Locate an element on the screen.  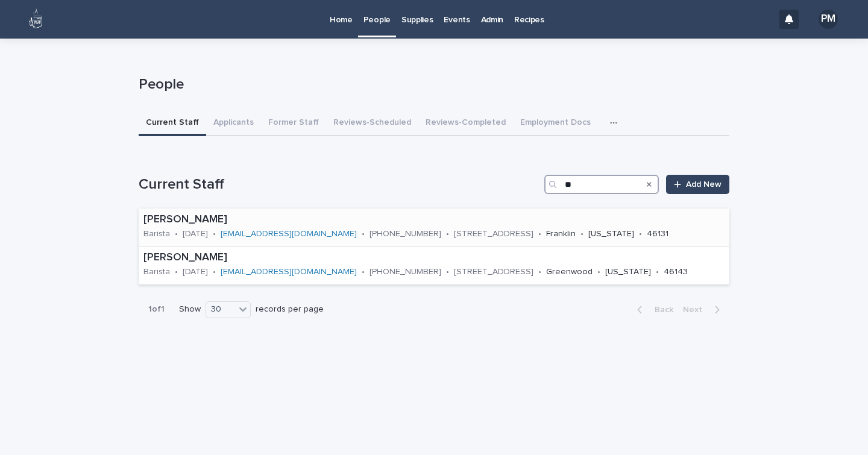
p: records per page is located at coordinates (289, 309).